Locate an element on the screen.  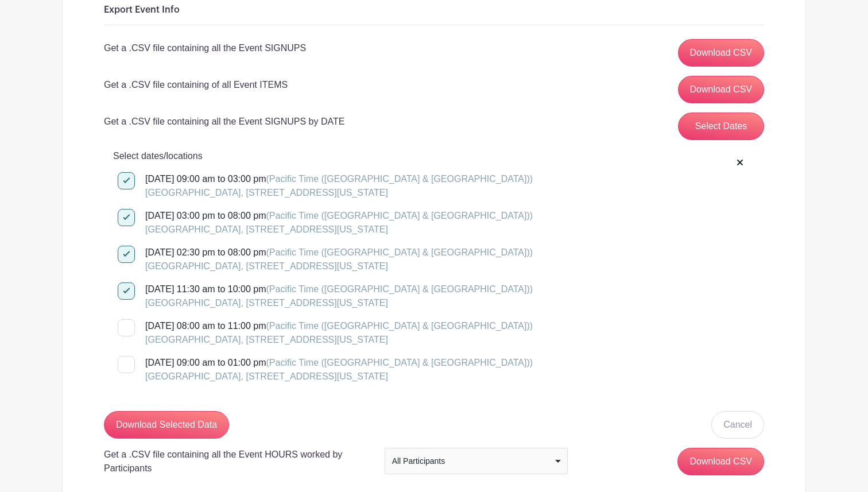
div: All Participants is located at coordinates (472, 461).